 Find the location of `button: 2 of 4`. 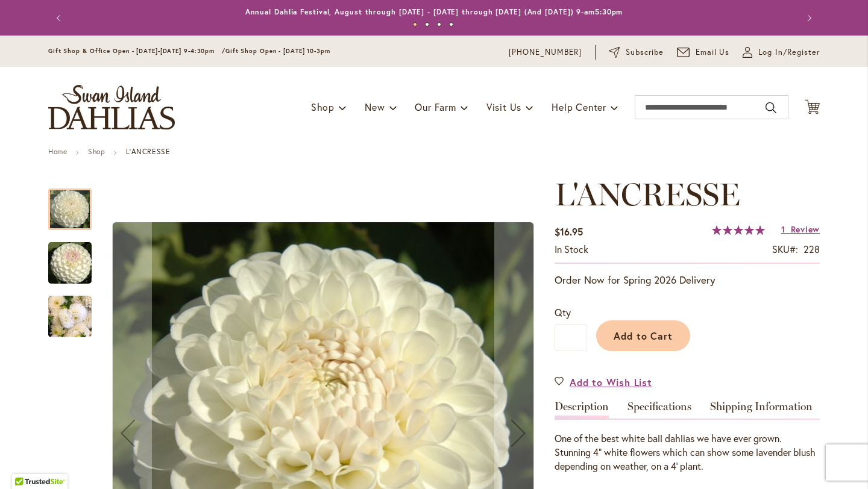

button: 2 of 4 is located at coordinates (427, 24).